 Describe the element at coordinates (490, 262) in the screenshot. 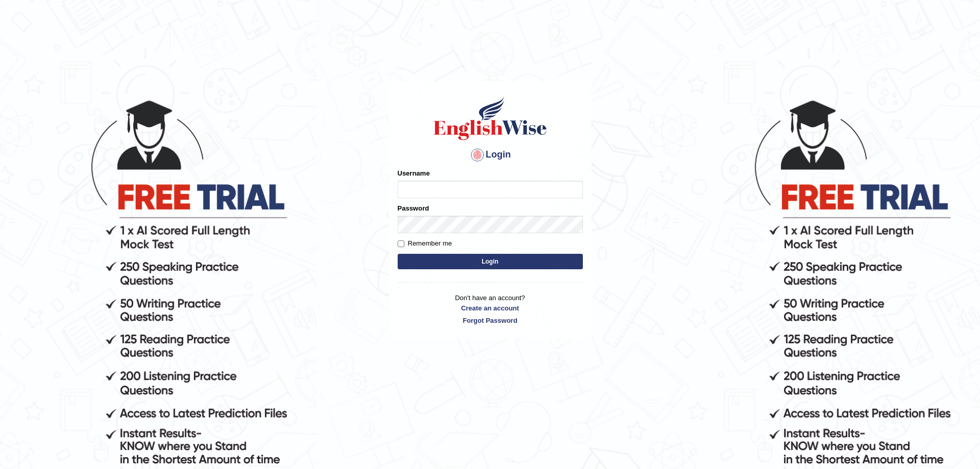

I see `button: Login` at that location.